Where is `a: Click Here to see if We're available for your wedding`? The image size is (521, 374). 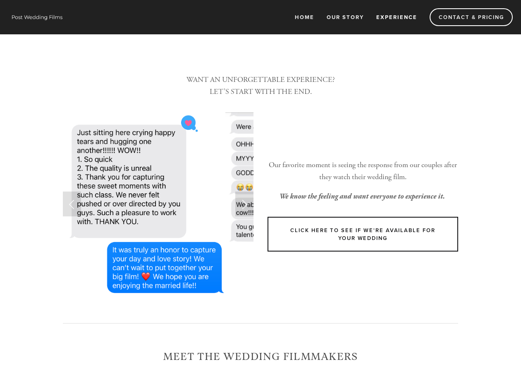
a: Click Here to see if We're available for your wedding is located at coordinates (363, 234).